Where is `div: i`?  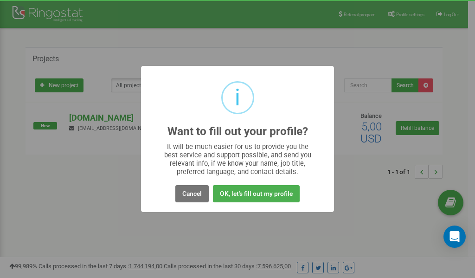
div: i is located at coordinates (237, 97).